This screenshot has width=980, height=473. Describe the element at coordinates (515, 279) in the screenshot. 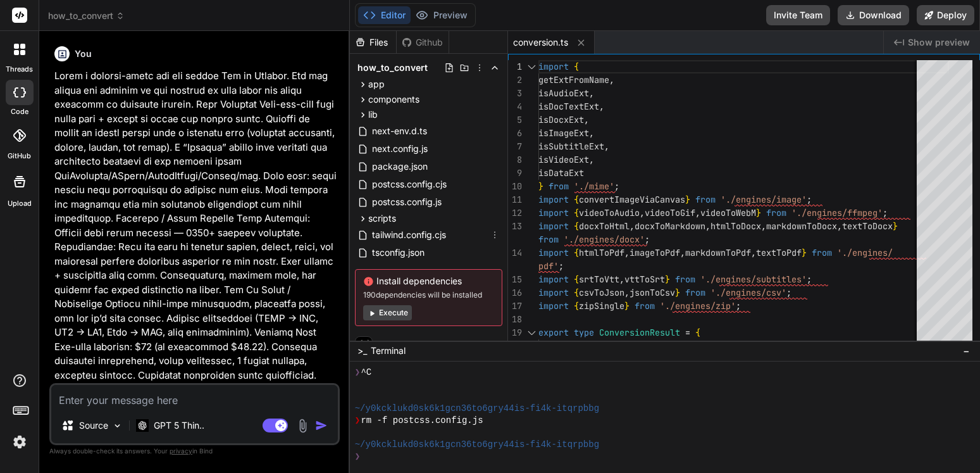

I see `div: 15` at that location.